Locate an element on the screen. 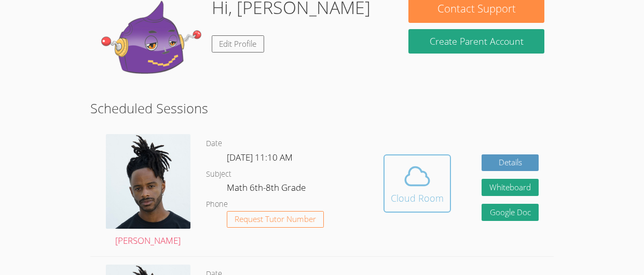 Image resolution: width=644 pixels, height=275 pixels. a: Google Doc is located at coordinates (510, 212).